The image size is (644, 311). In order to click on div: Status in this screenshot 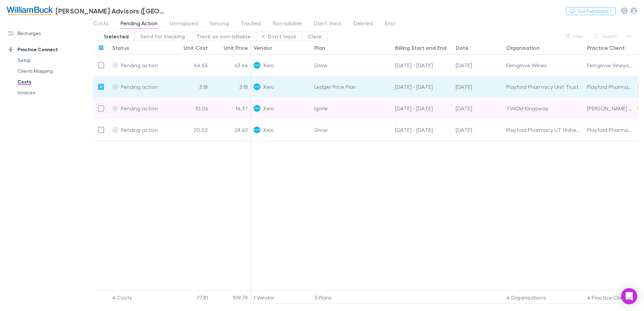, I will do `click(121, 48)`.